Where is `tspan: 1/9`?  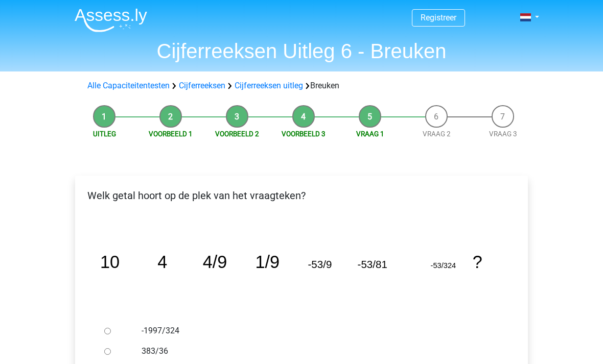 tspan: 1/9 is located at coordinates (267, 262).